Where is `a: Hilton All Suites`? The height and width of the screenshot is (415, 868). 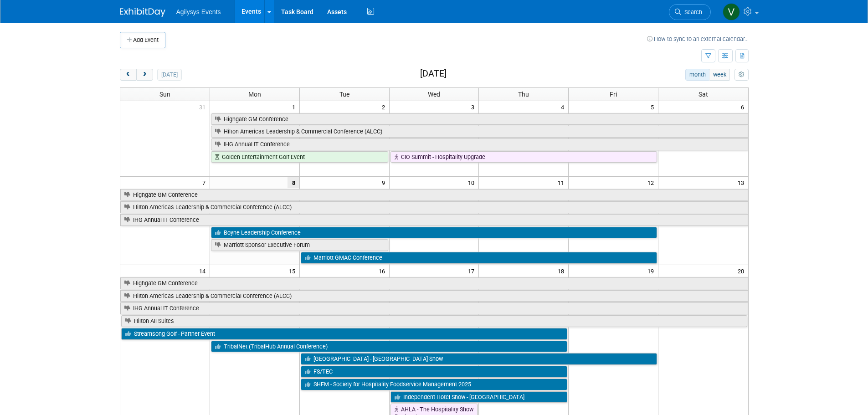
a: Hilton All Suites is located at coordinates (434, 321).